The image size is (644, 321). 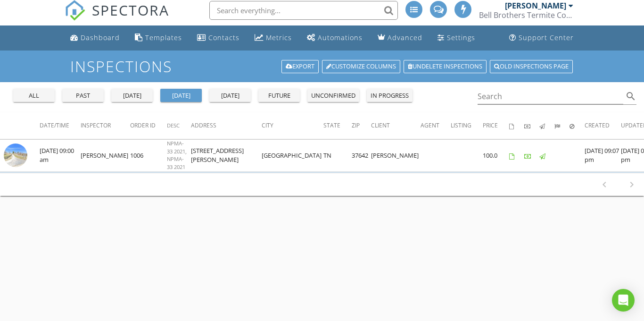 What do you see at coordinates (338, 125) in the screenshot?
I see `th: State: Not sorted.` at bounding box center [338, 125].